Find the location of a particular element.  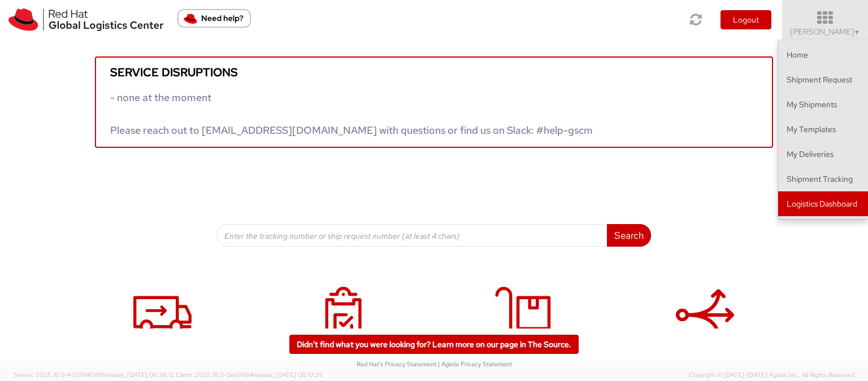

a: | Agistix Privacy Statement is located at coordinates (475, 364).